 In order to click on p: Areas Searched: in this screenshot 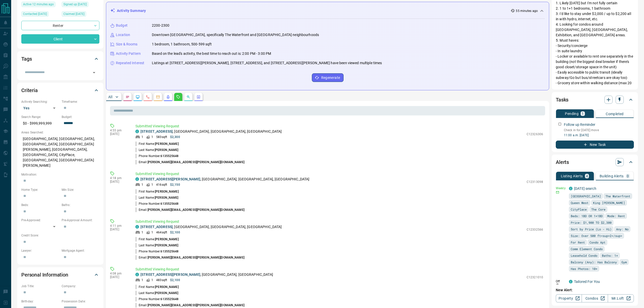, I will do `click(60, 132)`.